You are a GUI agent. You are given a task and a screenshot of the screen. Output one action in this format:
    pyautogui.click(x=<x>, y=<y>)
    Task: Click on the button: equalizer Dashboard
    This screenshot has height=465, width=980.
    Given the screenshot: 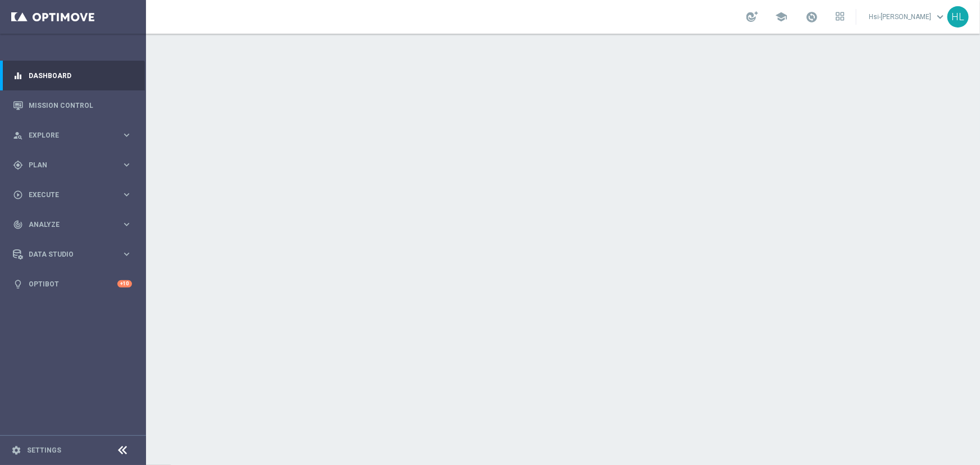 What is the action you would take?
    pyautogui.click(x=72, y=76)
    